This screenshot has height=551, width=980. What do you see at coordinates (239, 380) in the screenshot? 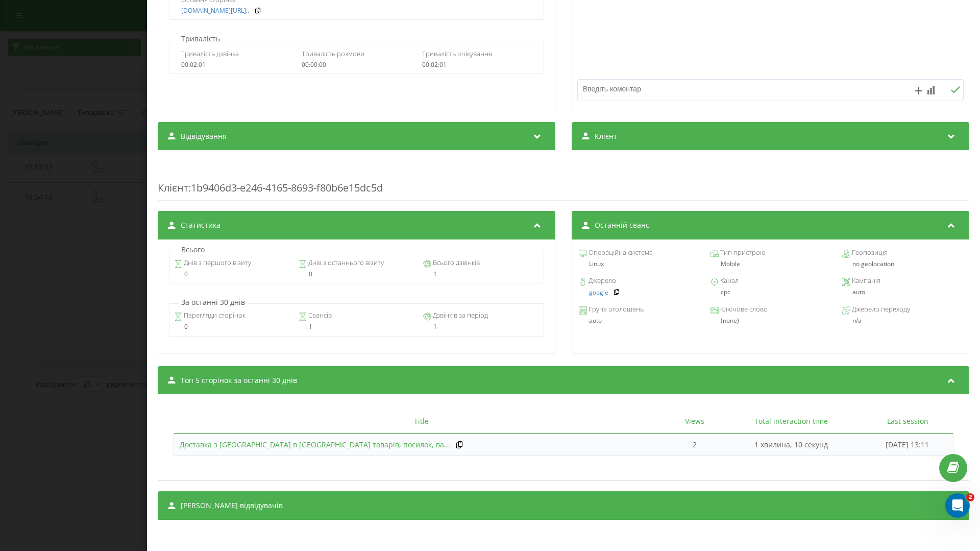
I see `span: Топ 5 сторінок за останні 30 днів` at bounding box center [239, 380].